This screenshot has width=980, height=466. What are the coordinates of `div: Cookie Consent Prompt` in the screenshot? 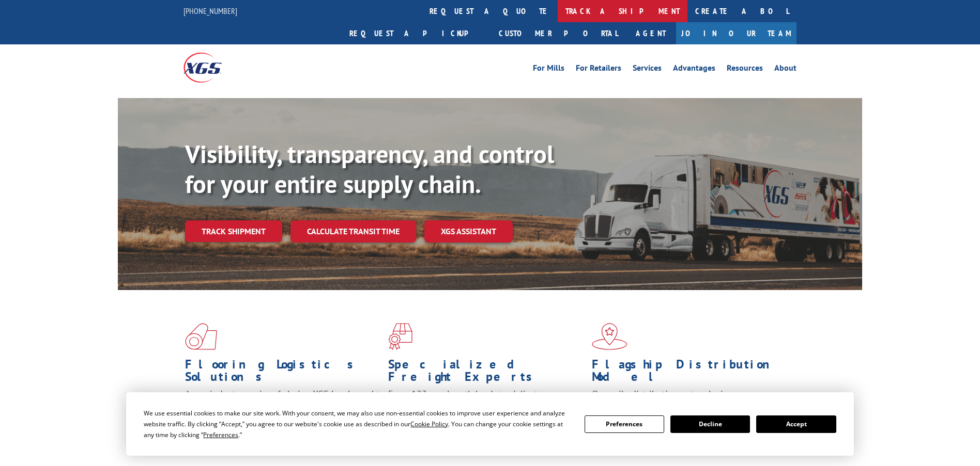 It's located at (490, 424).